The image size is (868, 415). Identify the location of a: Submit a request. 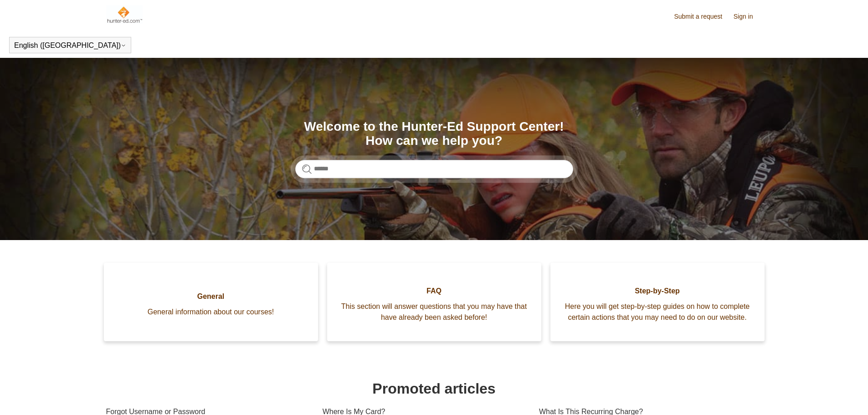
(703, 17).